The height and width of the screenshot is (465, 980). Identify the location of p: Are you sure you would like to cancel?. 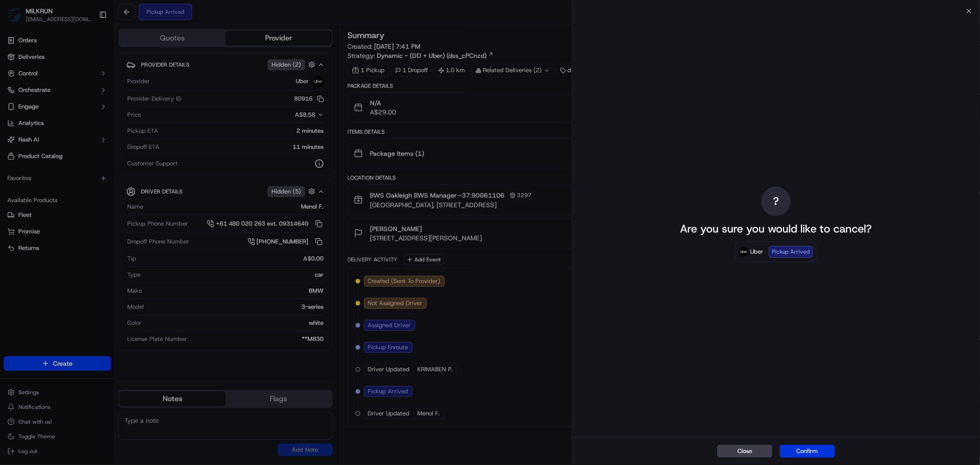
(776, 229).